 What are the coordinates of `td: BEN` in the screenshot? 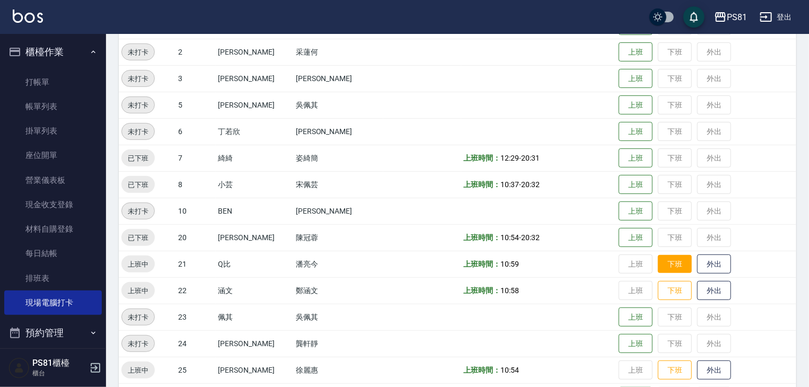 It's located at (254, 211).